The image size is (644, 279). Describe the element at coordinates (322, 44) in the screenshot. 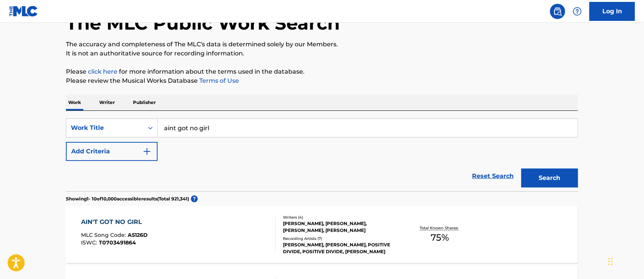

I see `p: The accuracy and completeness of The MLC's data is determined solely by our Members.` at that location.